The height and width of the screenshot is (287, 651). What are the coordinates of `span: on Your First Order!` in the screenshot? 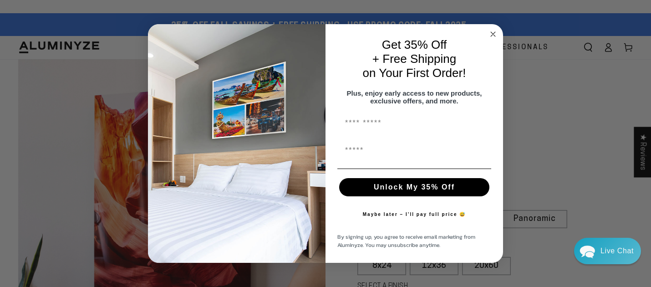 It's located at (414, 73).